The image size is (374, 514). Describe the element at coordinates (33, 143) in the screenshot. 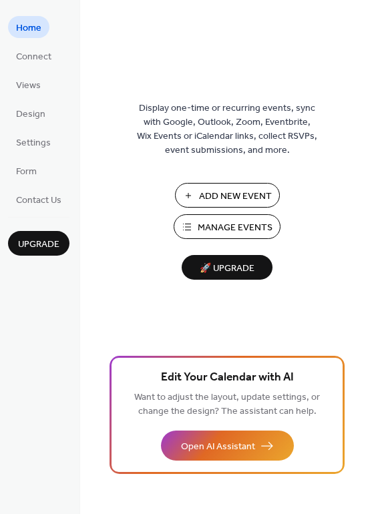

I see `span: Settings` at that location.